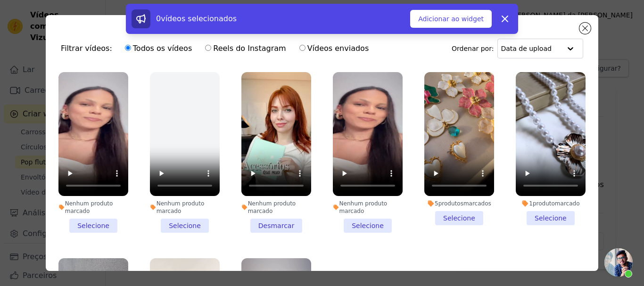  What do you see at coordinates (86, 48) in the screenshot?
I see `font: Filtrar vídeos:` at bounding box center [86, 48].